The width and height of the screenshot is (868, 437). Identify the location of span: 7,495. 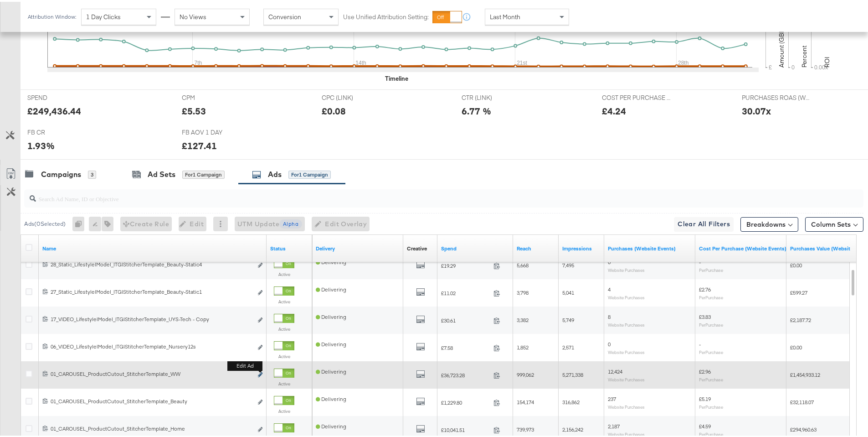
(568, 263).